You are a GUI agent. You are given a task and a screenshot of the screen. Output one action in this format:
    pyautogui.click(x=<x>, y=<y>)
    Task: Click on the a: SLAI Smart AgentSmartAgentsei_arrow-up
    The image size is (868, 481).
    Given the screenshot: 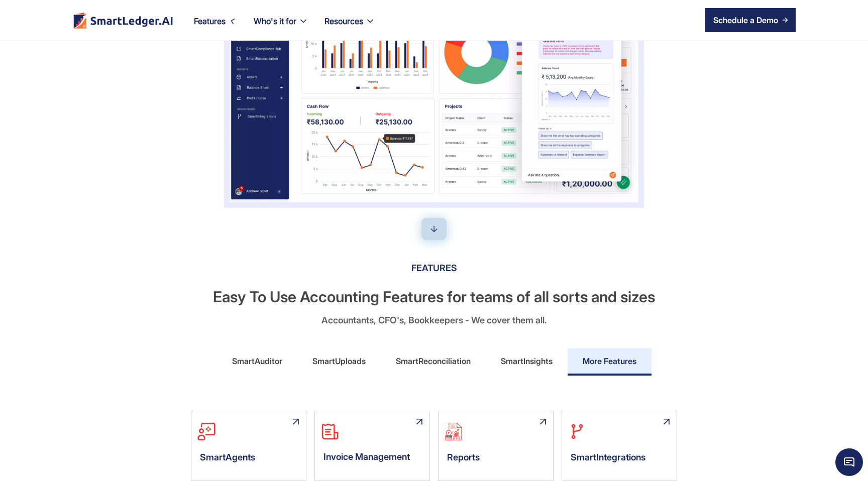 What is the action you would take?
    pyautogui.click(x=249, y=446)
    